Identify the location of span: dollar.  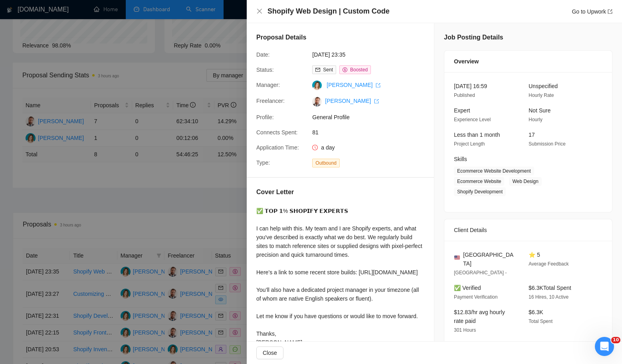
(345, 70).